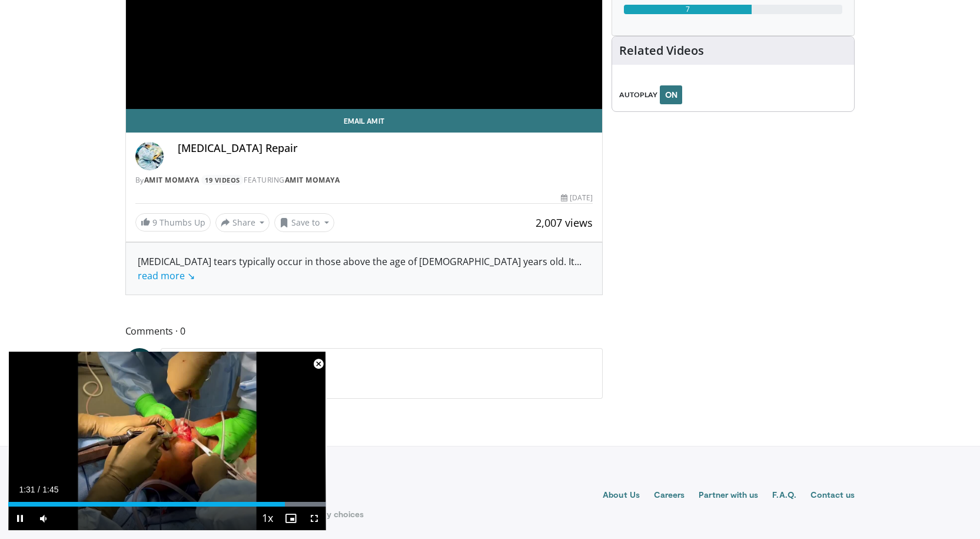 This screenshot has height=539, width=980. Describe the element at coordinates (688, 10) in the screenshot. I see `div: 7` at that location.